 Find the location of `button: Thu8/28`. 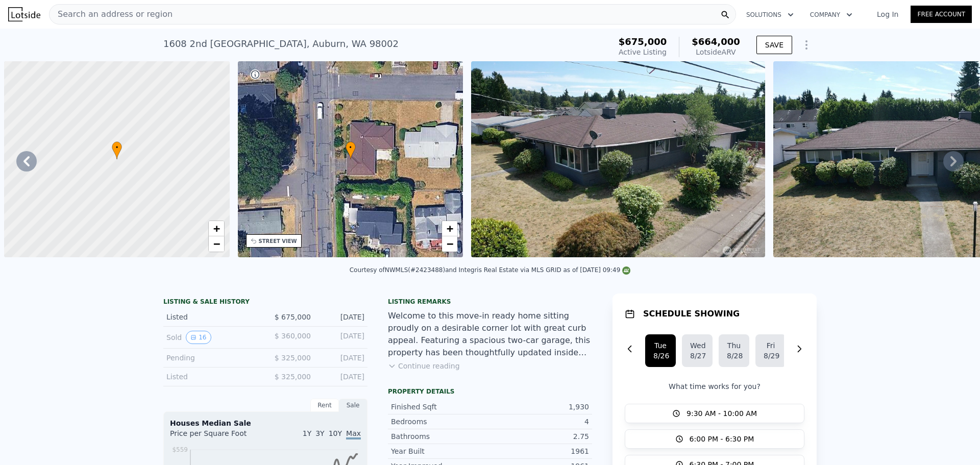

button: Thu8/28 is located at coordinates (735, 351).